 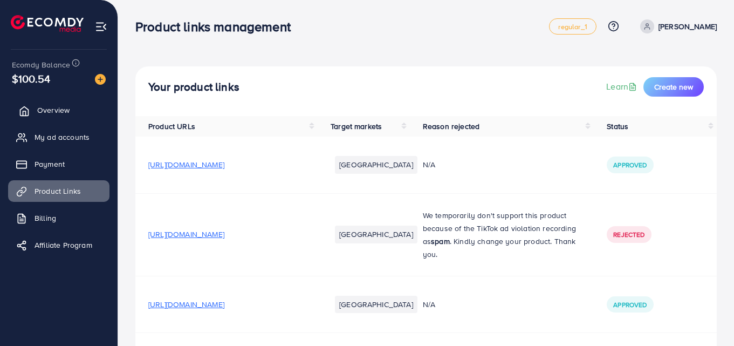 What do you see at coordinates (171, 126) in the screenshot?
I see `span: Product URLs` at bounding box center [171, 126].